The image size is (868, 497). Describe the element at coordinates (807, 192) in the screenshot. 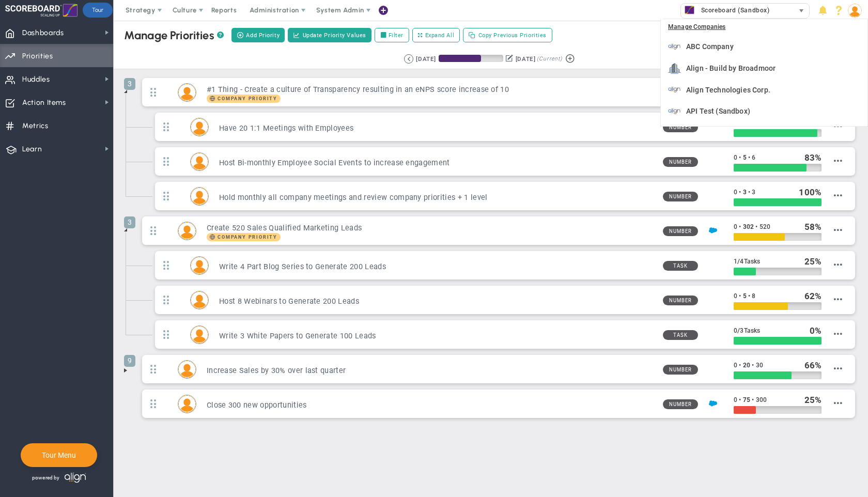

I see `span: 100` at that location.